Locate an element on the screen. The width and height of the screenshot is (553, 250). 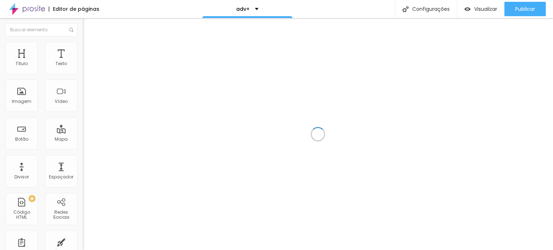
div: Imagem is located at coordinates (22, 102).